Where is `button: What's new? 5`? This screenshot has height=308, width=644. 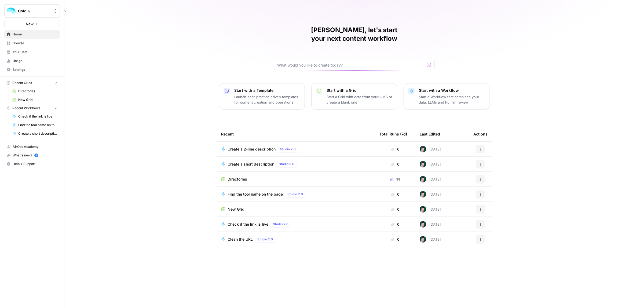 button: What's new? 5 is located at coordinates (32, 155).